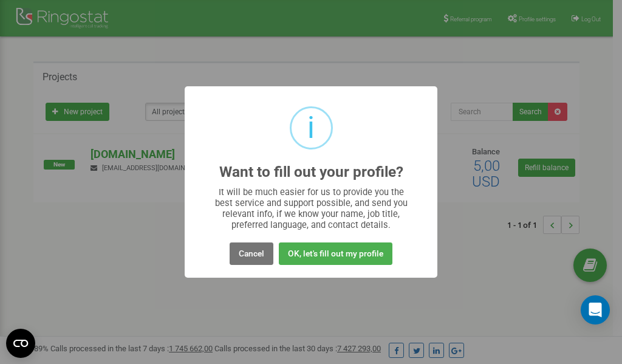  What do you see at coordinates (595, 310) in the screenshot?
I see `div: Open Intercom Messenger` at bounding box center [595, 310].